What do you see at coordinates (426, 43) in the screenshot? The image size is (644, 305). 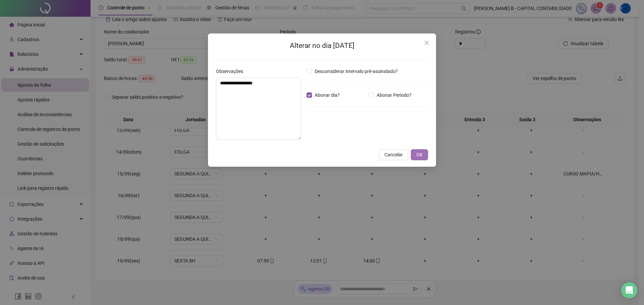 I see `span: close` at bounding box center [426, 43].